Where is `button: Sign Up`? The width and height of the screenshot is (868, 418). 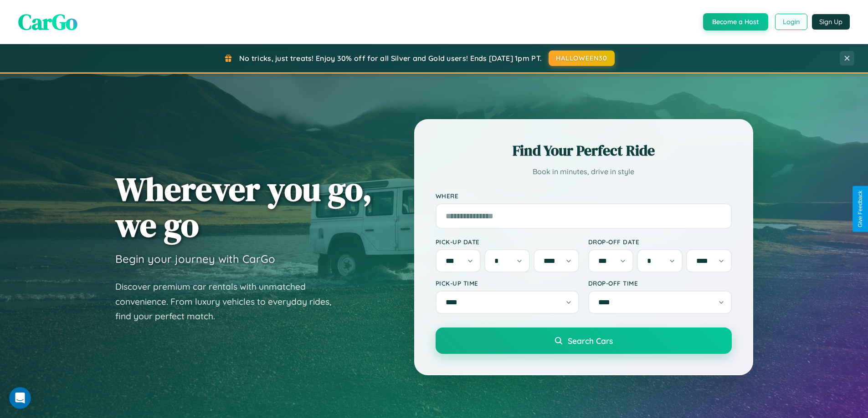
button: Sign Up is located at coordinates (831, 22).